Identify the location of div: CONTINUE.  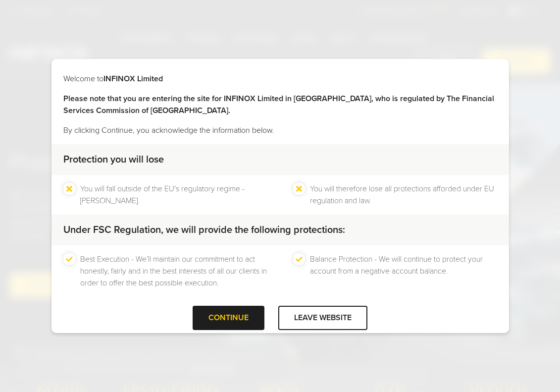
(228, 318).